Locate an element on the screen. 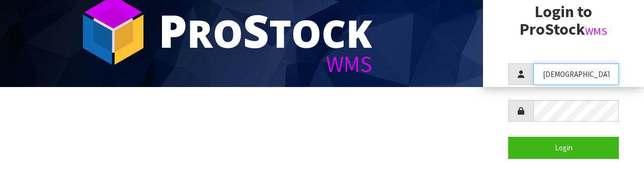 The height and width of the screenshot is (170, 644). div: ro tock is located at coordinates (265, 30).